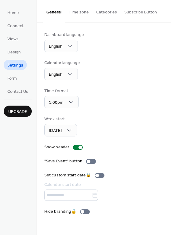 This screenshot has width=171, height=235. I want to click on span: Connect, so click(15, 26).